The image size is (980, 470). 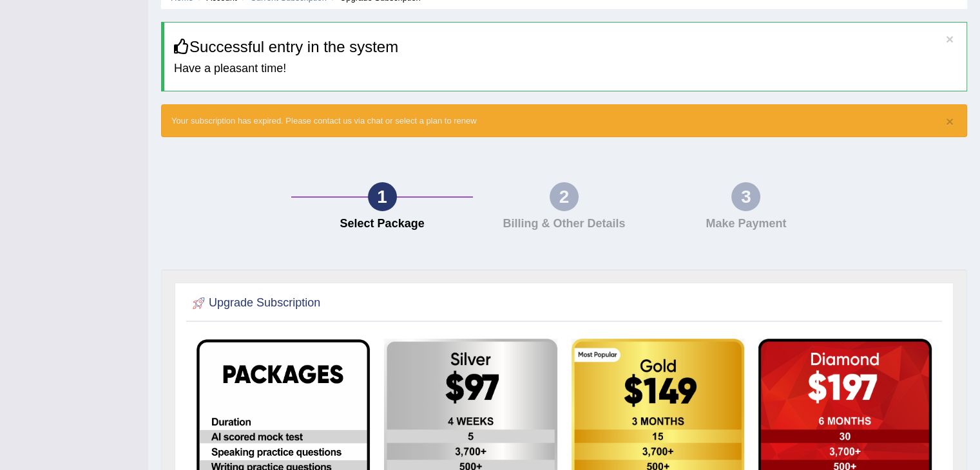 What do you see at coordinates (254, 303) in the screenshot?
I see `h2: Upgrade Subscription` at bounding box center [254, 303].